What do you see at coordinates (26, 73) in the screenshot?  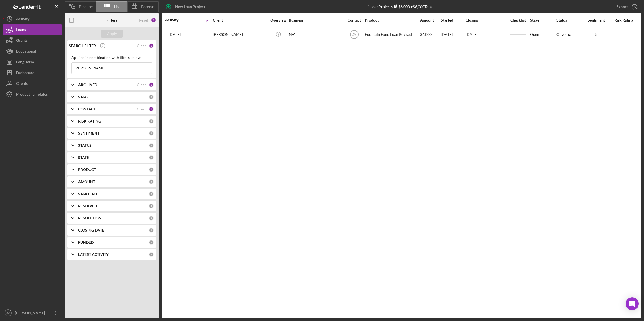 I see `div: Dashboard` at bounding box center [26, 73].